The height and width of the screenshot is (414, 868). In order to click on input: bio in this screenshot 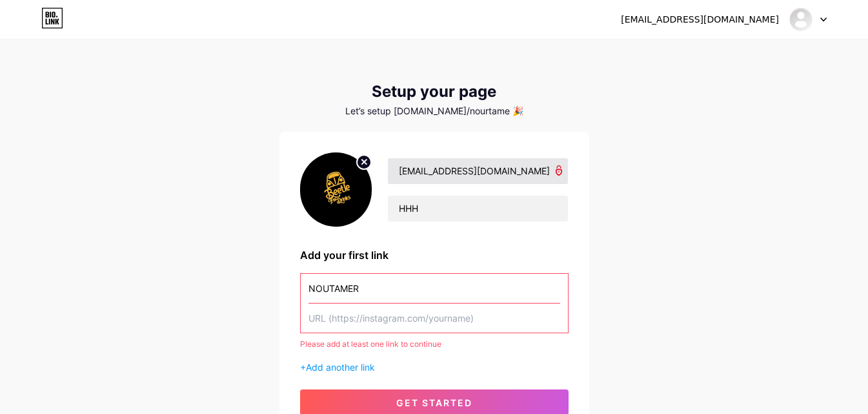, I will do `click(478, 209)`.